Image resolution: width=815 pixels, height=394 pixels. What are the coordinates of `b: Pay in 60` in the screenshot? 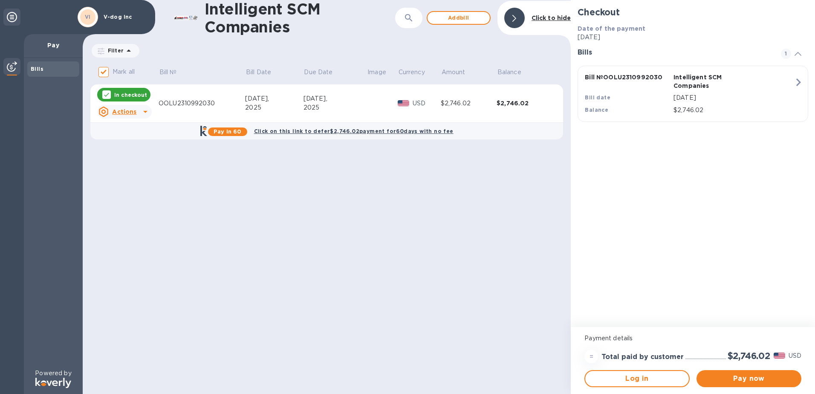 It's located at (227, 131).